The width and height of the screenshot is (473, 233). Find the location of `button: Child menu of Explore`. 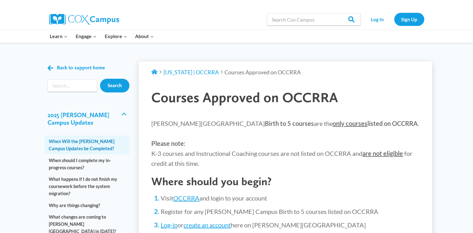

button: Child menu of Explore is located at coordinates (116, 36).